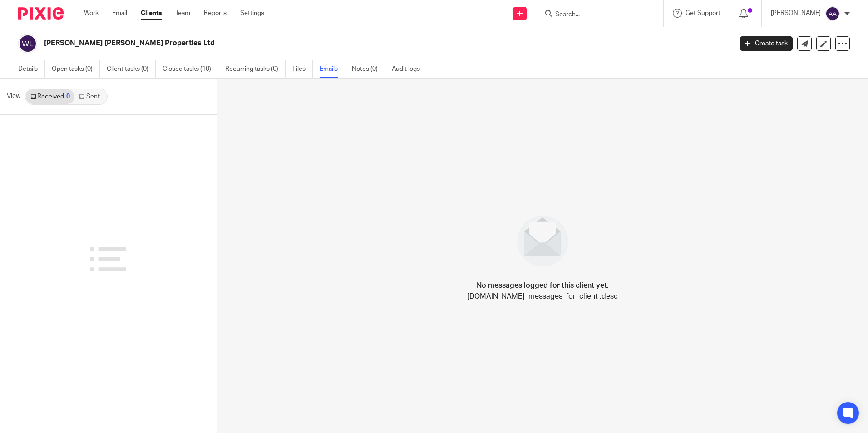 The width and height of the screenshot is (868, 433). Describe the element at coordinates (595, 15) in the screenshot. I see `input: Search` at that location.